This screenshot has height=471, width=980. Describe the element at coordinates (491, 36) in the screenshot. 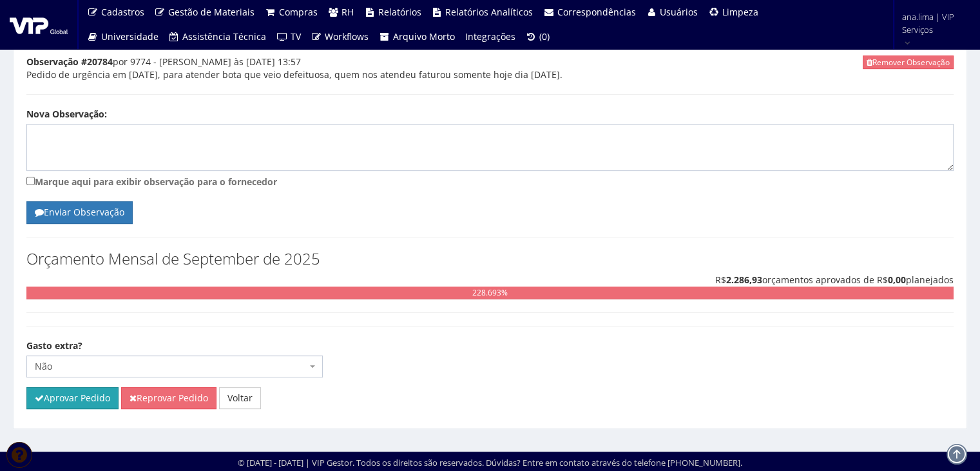

I see `span: Integrações` at that location.